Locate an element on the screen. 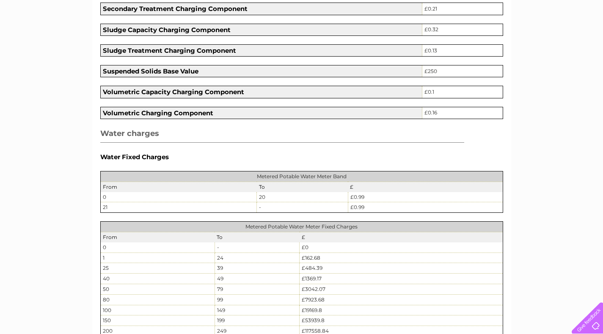 This screenshot has height=334, width=603. td: 50 is located at coordinates (157, 289).